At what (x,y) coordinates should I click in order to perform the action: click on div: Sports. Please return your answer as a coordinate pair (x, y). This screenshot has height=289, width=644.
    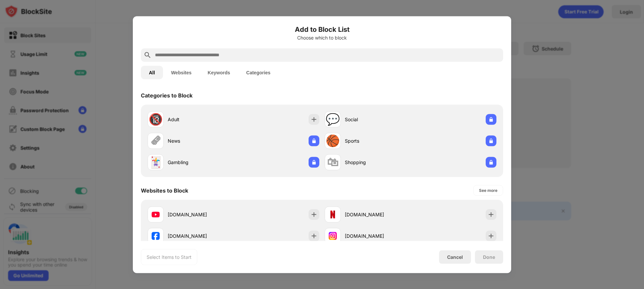
    Looking at the image, I should click on (378, 141).